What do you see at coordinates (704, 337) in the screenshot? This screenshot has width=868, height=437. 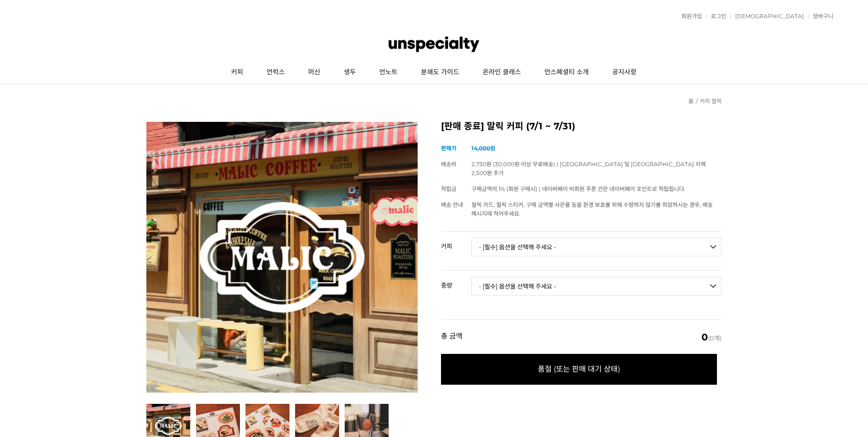 I see `em: 0` at bounding box center [704, 337].